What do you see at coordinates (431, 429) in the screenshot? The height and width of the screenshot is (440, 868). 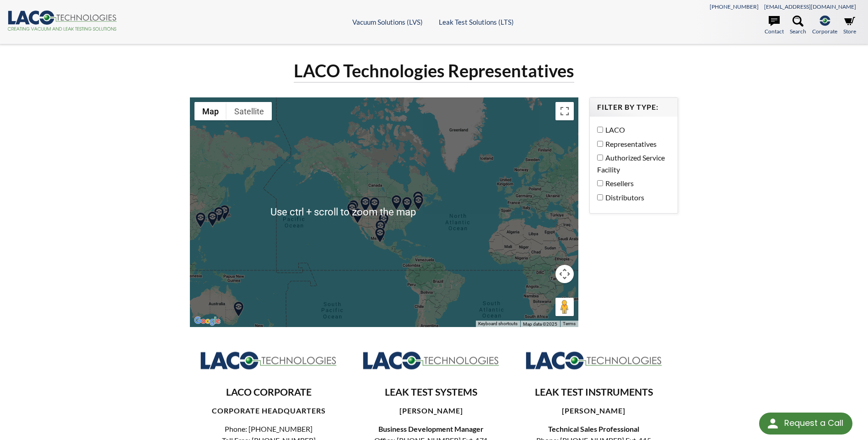 I see `strong: Business Development Manager` at bounding box center [431, 429].